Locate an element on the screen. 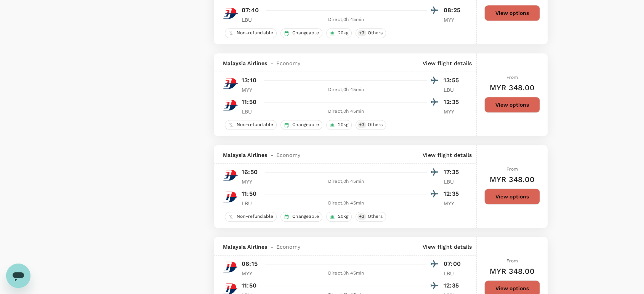  p: 06:15 is located at coordinates (250, 264).